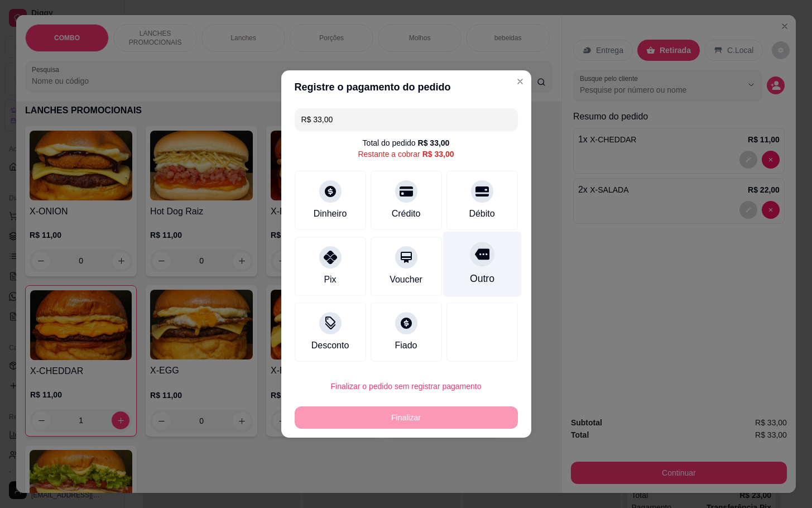 This screenshot has width=812, height=508. Describe the element at coordinates (520, 81) in the screenshot. I see `button: Close` at that location.